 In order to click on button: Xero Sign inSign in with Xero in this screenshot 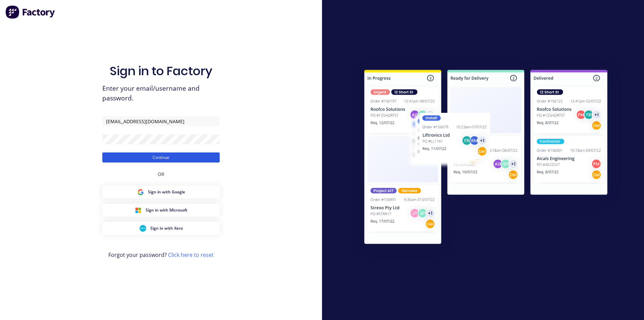, I will do `click(161, 228)`.